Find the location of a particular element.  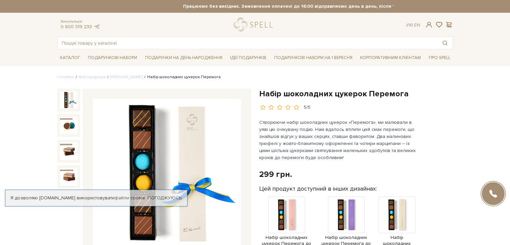

div: 5/5 is located at coordinates (307, 107).